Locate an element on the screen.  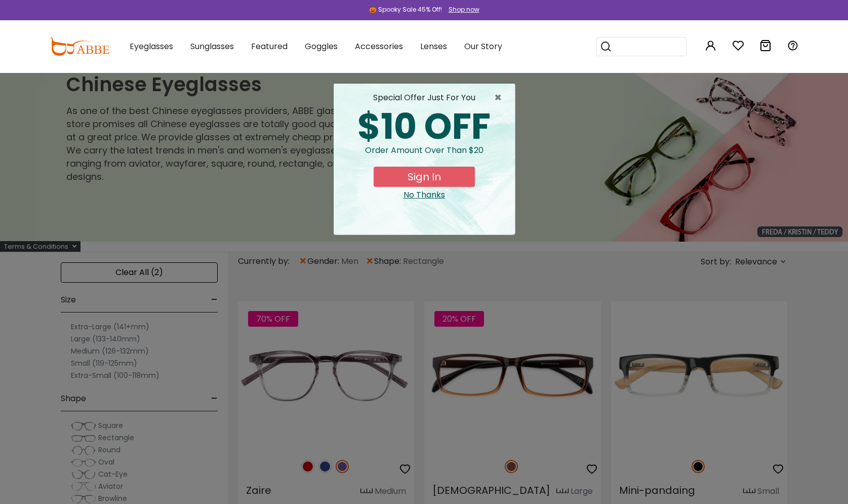
span: Accessories is located at coordinates (379, 46).